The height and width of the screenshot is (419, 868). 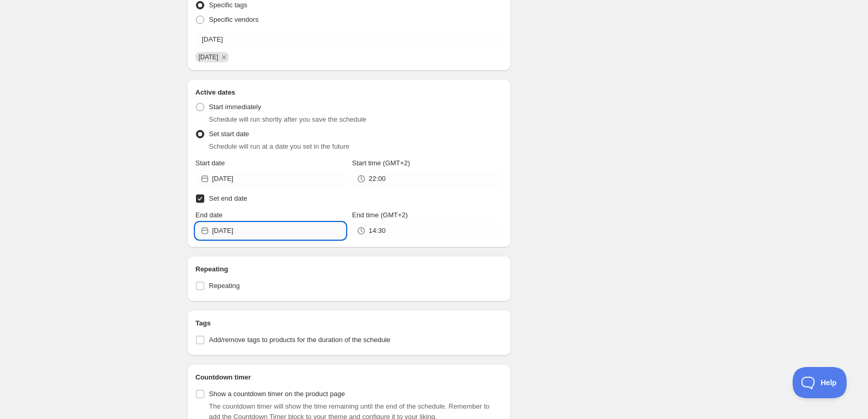 What do you see at coordinates (229, 5) in the screenshot?
I see `span: Specific tags` at bounding box center [229, 5].